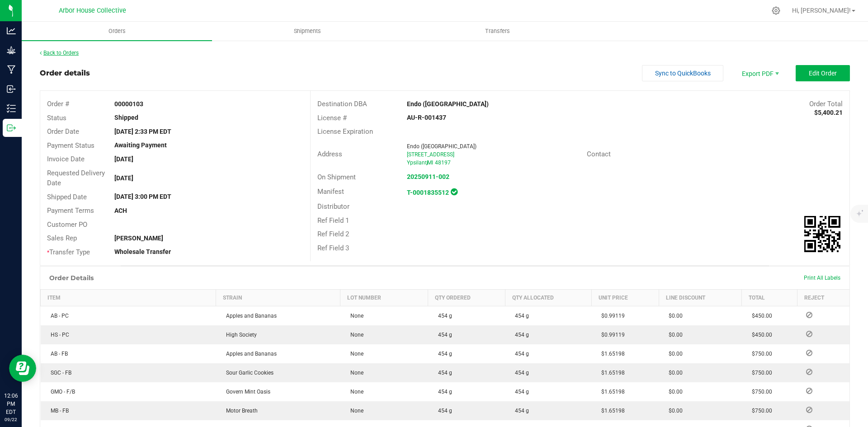  I want to click on span: Shipments, so click(307, 31).